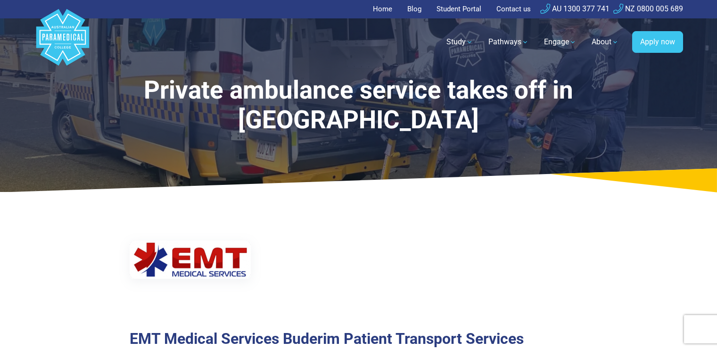  I want to click on h2: EMT Medical Services Buderim Patient Transport Services, so click(358, 338).